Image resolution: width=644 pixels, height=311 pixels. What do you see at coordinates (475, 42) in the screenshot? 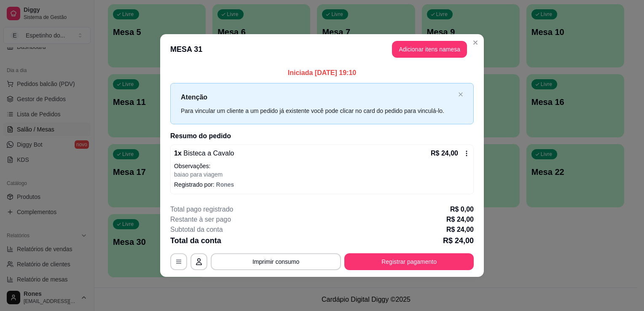
I see `button: Close` at bounding box center [475, 42].